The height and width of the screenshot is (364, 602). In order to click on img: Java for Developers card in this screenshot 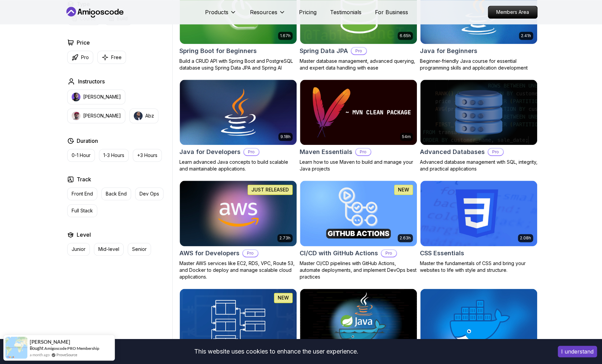, I will do `click(238, 113)`.